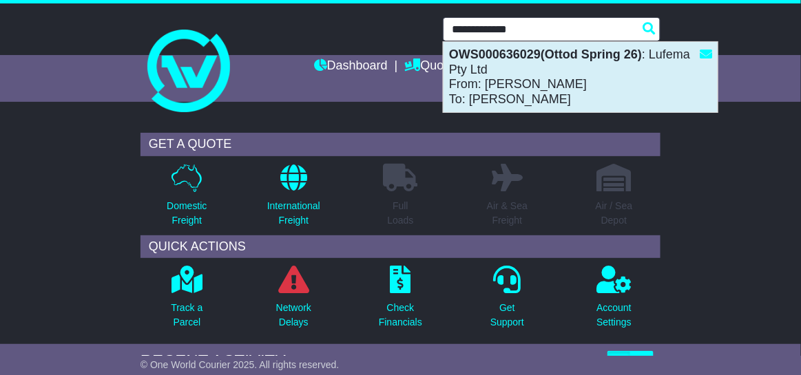 This screenshot has width=801, height=375. Describe the element at coordinates (400, 214) in the screenshot. I see `p: Full Loads` at that location.